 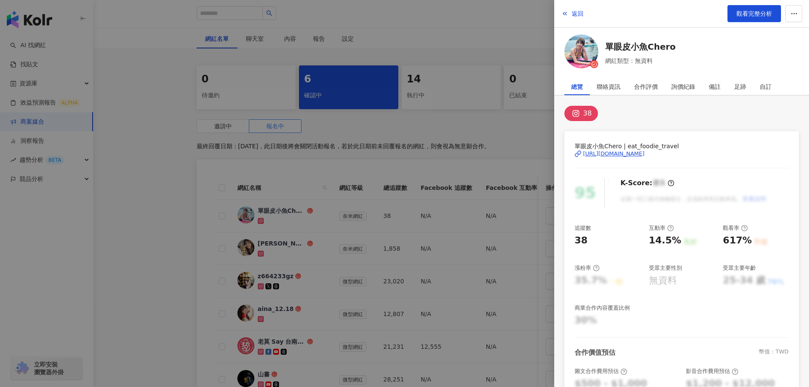 I want to click on div: 詢價紀錄, so click(x=684, y=87).